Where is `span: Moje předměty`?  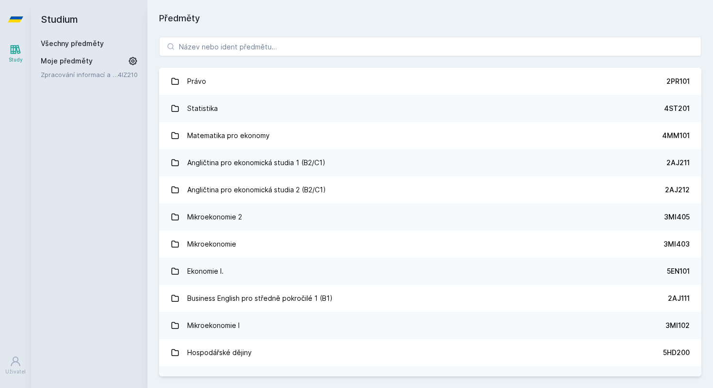
span: Moje předměty is located at coordinates (66, 61).